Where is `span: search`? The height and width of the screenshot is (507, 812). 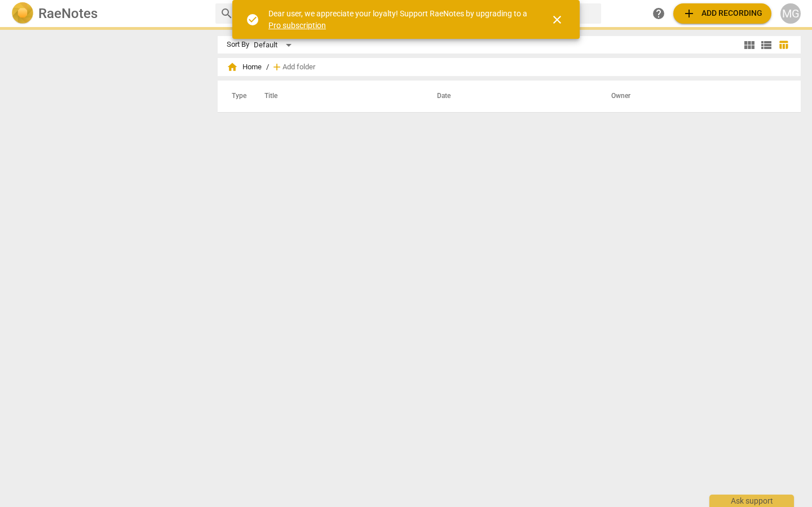 span: search is located at coordinates (227, 13).